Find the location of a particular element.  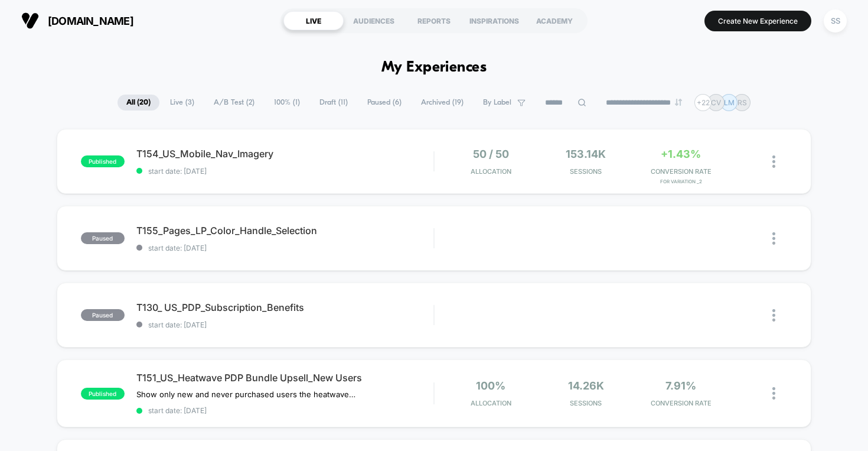

span: Live ( 3 ) is located at coordinates (182, 102).